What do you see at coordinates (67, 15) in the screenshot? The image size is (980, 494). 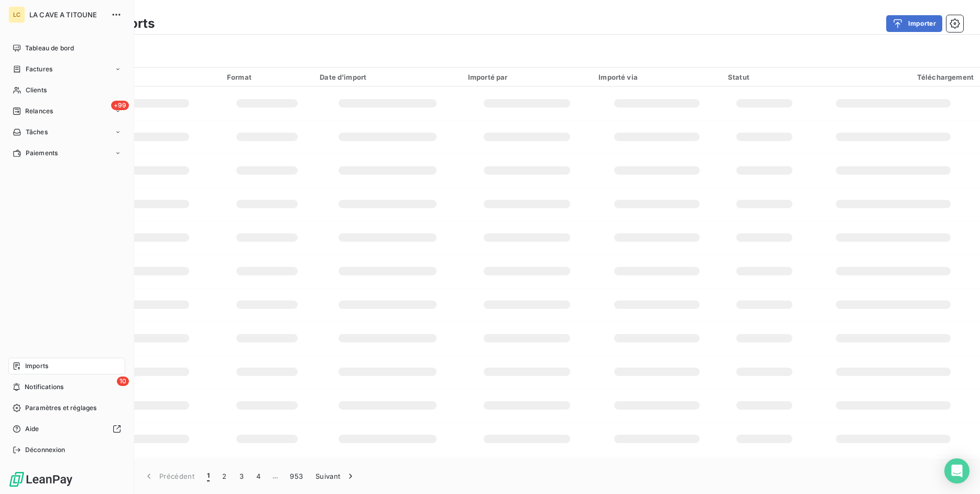 I see `span: LA CAVE A TITOUNE` at bounding box center [67, 15].